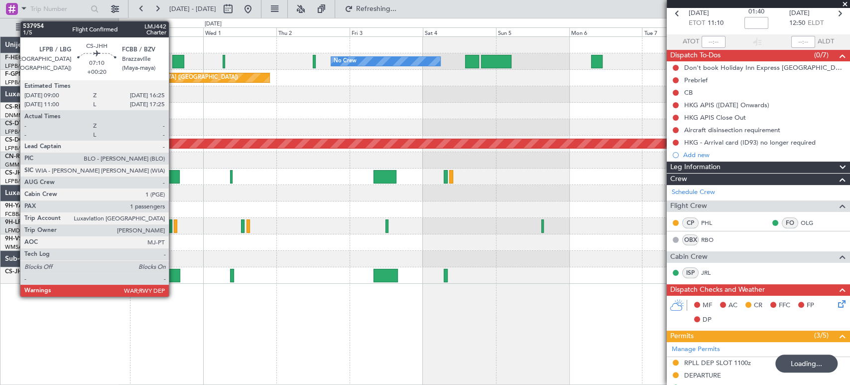 The image size is (850, 385). Describe the element at coordinates (345, 61) in the screenshot. I see `div: No Crew` at that location.